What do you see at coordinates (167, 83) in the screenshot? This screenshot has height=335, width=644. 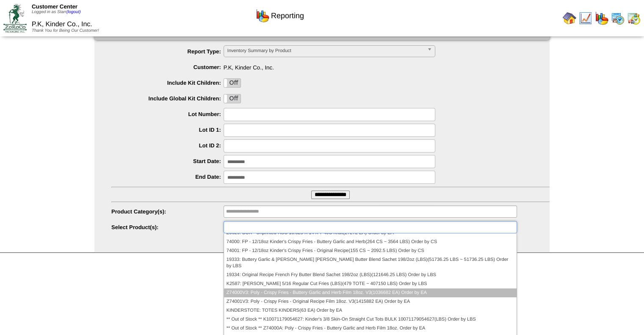 I see `label: Include Kit Children:` at bounding box center [167, 83].